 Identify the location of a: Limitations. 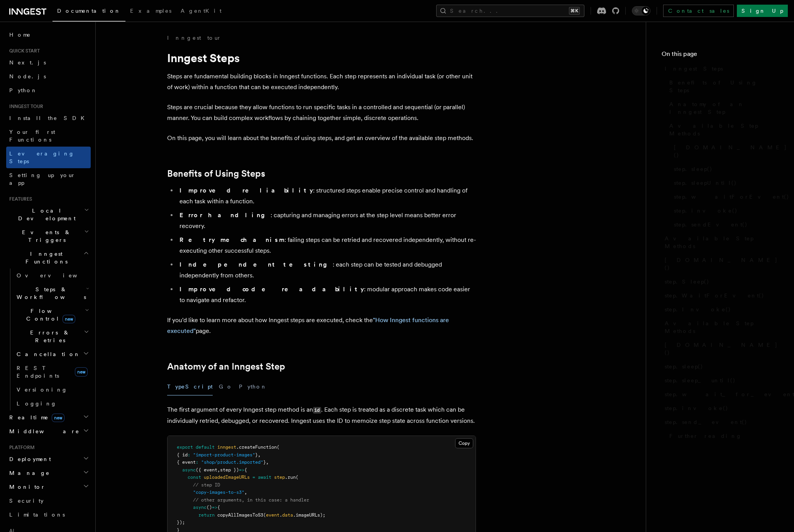
(48, 515).